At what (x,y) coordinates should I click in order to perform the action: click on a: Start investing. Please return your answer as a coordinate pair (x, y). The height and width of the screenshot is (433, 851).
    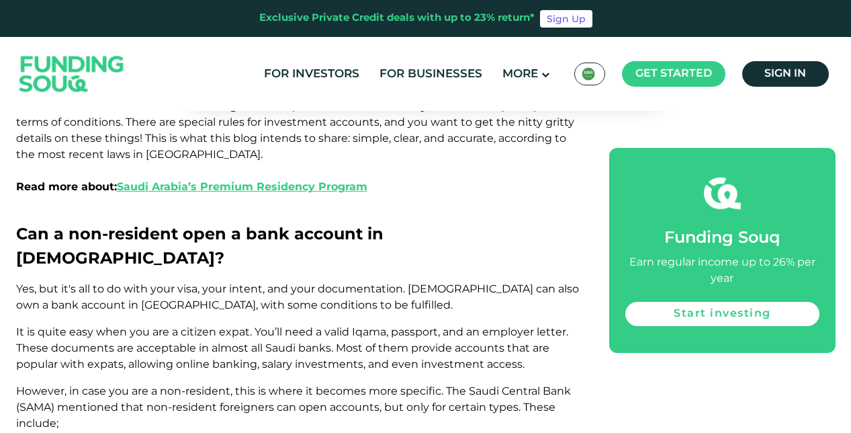
    Looking at the image, I should click on (722, 314).